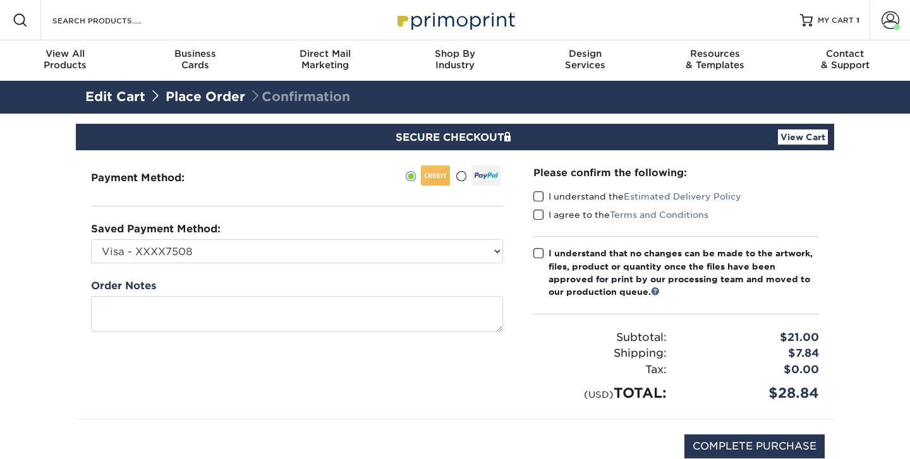 This screenshot has height=459, width=910. What do you see at coordinates (600, 354) in the screenshot?
I see `div: Shipping:` at bounding box center [600, 354].